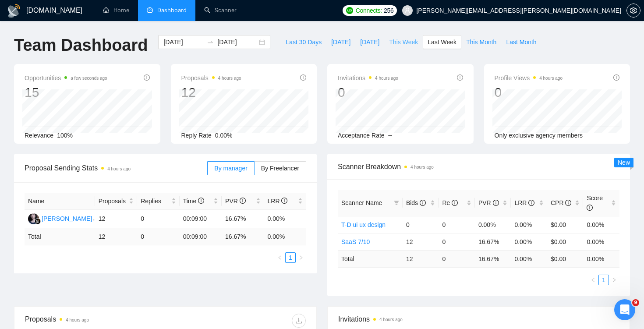 This screenshot has height=329, width=644. Describe the element at coordinates (211, 93) in the screenshot. I see `div: 12` at that location.